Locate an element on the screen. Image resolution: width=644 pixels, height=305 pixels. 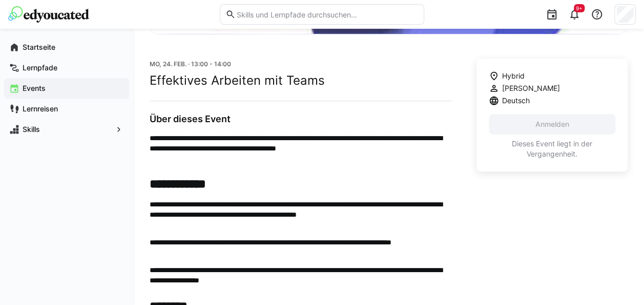
h2: Effektives Arbeiten mit Teams is located at coordinates (301, 81).